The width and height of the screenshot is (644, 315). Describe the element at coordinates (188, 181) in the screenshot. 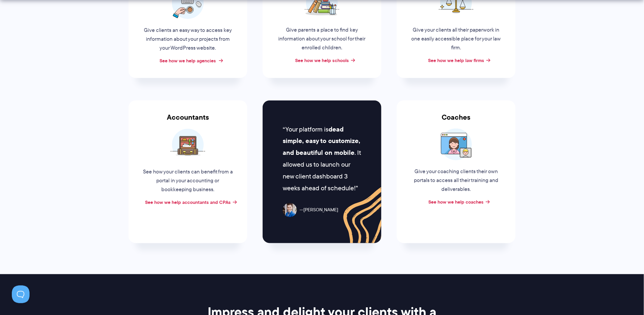

I see `p: See how your clients can benefit from a portal in your accounting or bookkeeping business.` at that location.